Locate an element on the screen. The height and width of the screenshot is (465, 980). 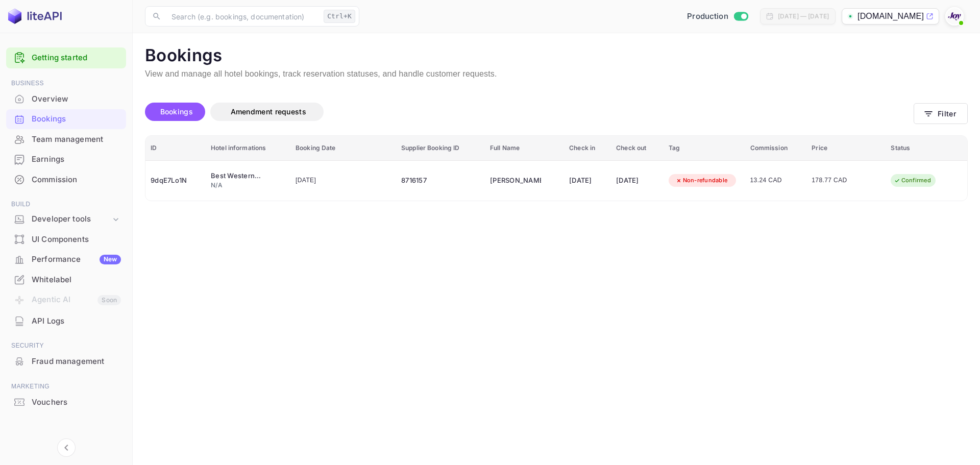
div: Best Western Pembroke Inn & Conference Centre is located at coordinates (236, 176).